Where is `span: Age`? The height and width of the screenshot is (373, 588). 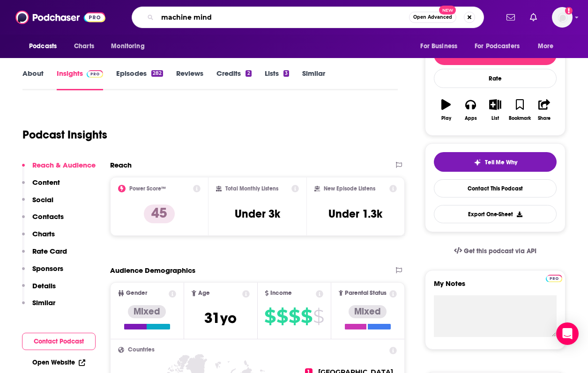 span: Age is located at coordinates (204, 293).